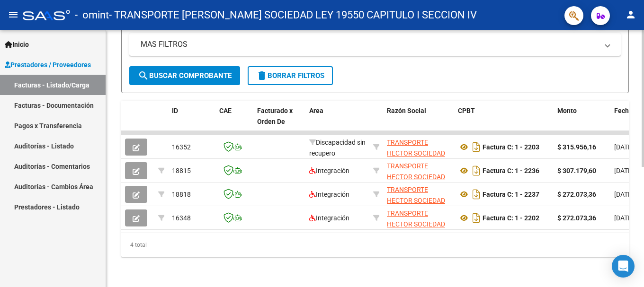  What do you see at coordinates (185, 76) in the screenshot?
I see `button: Buscar Comprobante` at bounding box center [185, 76].